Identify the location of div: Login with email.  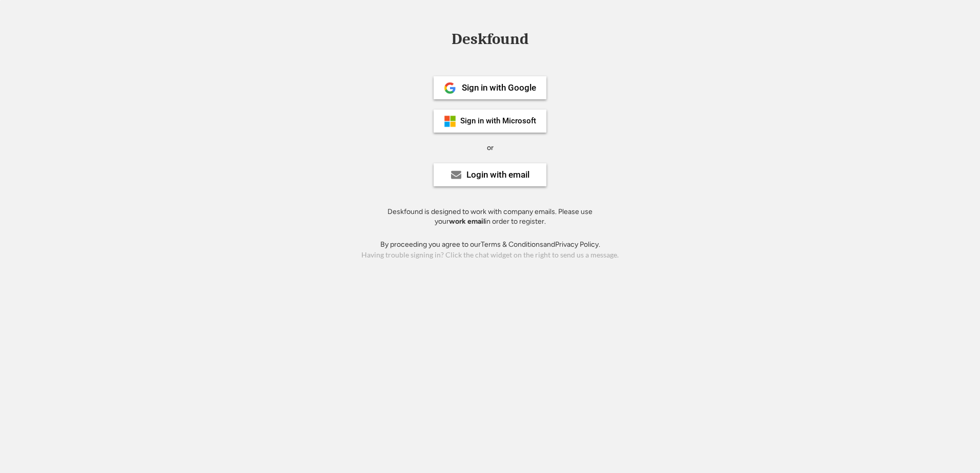
(497, 174).